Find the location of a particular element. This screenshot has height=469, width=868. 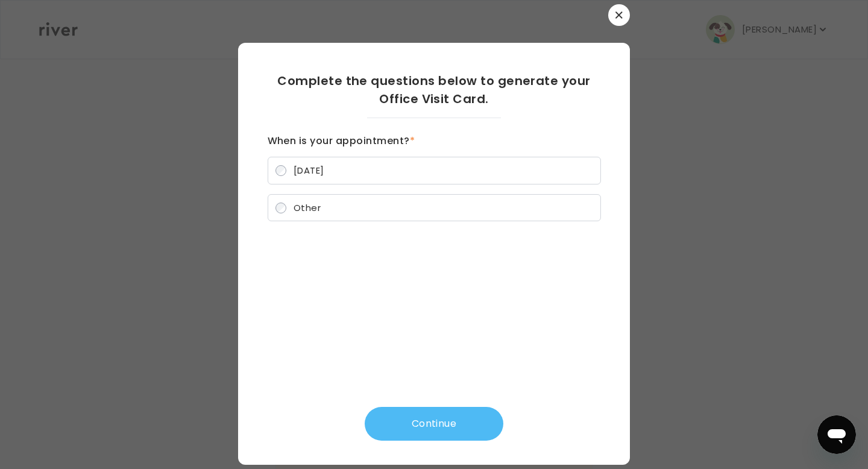

h3: When is your appointment? is located at coordinates (434, 141).